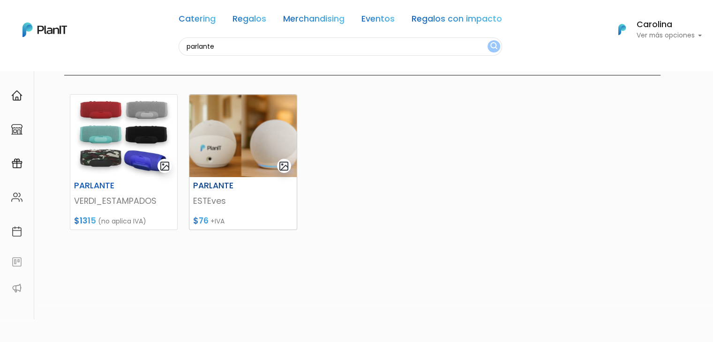 This screenshot has width=713, height=342. What do you see at coordinates (456, 21) in the screenshot?
I see `a: Regalos con impacto` at bounding box center [456, 21].